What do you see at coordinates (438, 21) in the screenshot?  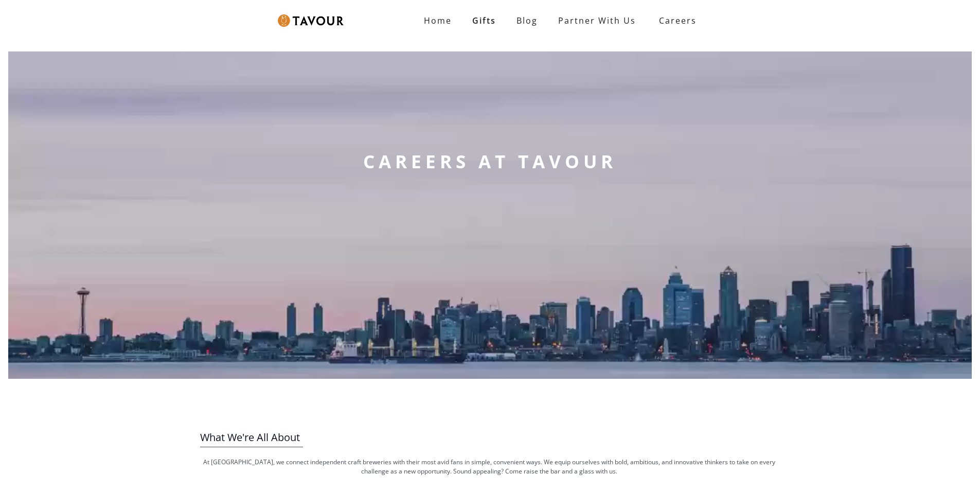 I see `a: Home` at bounding box center [438, 21].